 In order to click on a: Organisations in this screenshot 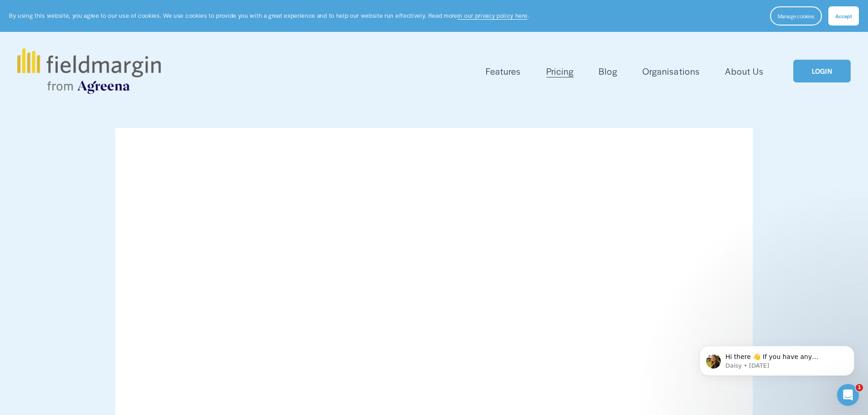, I will do `click(671, 71)`.